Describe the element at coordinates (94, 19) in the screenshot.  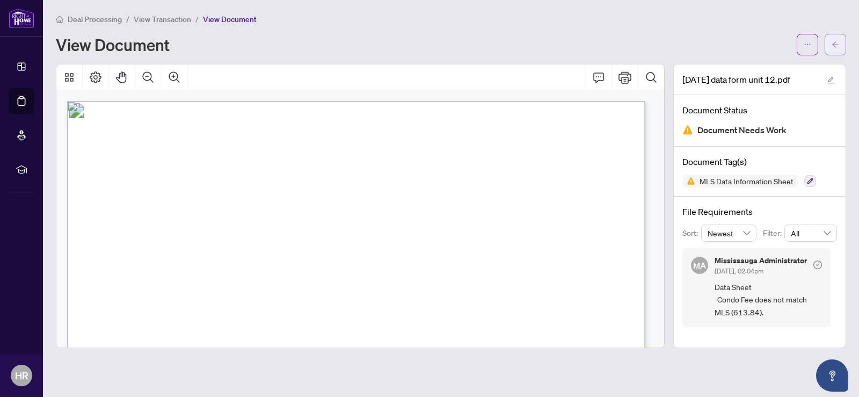
I see `span: Deal Processing` at that location.